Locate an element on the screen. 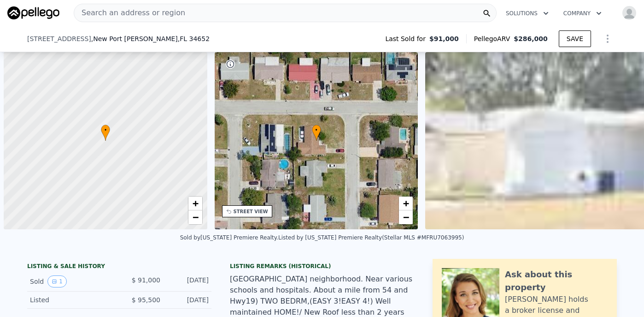  div: Listed is located at coordinates (71, 300).